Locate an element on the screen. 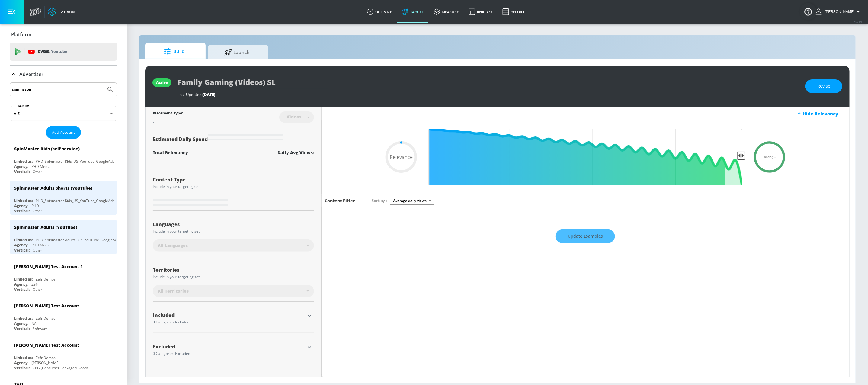 Image resolution: width=868 pixels, height=385 pixels. button: Add Account is located at coordinates (63, 132).